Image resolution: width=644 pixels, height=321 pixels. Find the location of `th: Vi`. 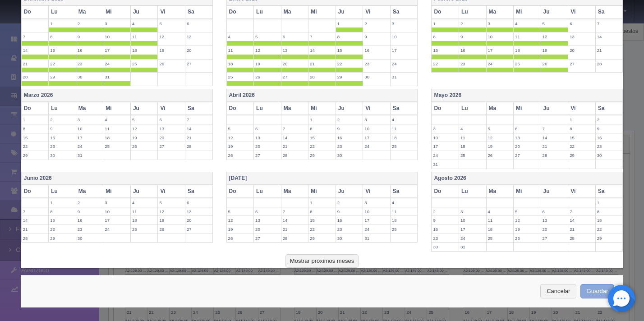

th: Vi is located at coordinates (376, 12).